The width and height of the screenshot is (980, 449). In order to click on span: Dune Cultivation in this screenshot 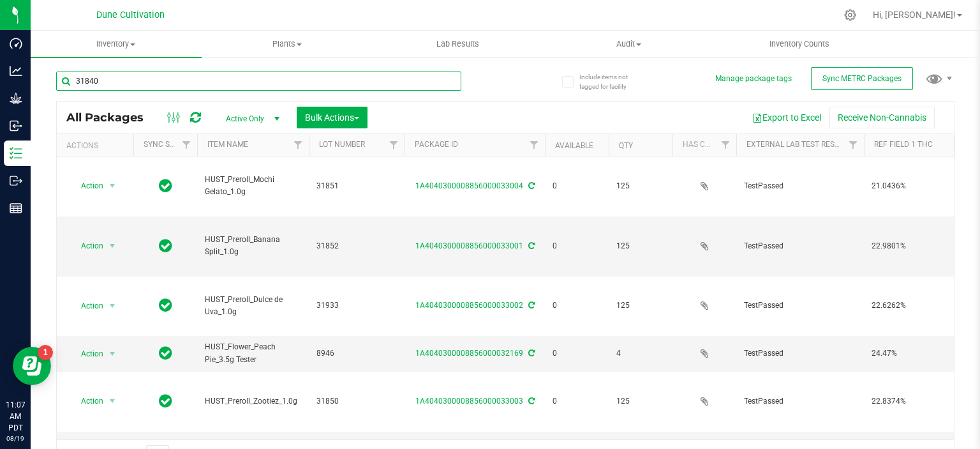, I will do `click(130, 14)`.